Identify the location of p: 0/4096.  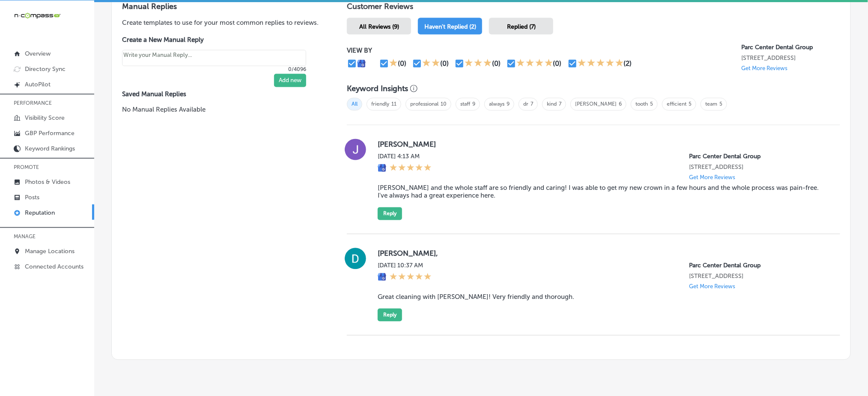
(214, 70).